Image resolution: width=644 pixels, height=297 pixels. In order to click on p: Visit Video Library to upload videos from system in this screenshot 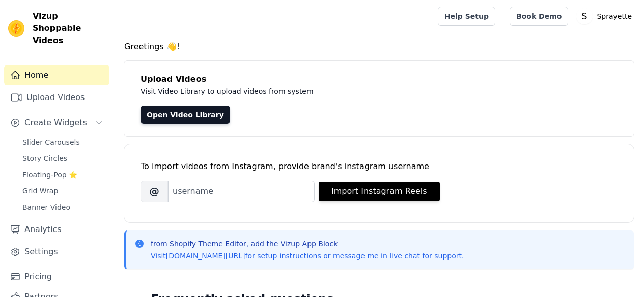, I will do `click(368, 92)`.